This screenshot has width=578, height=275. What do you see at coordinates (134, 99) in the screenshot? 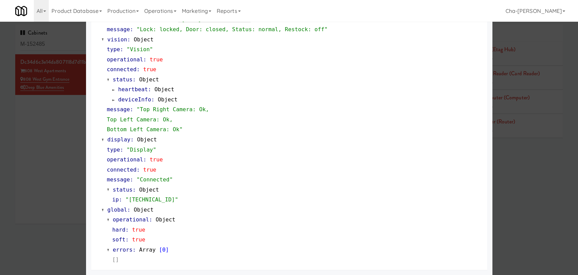
I see `span: deviceInfo` at bounding box center [134, 99].